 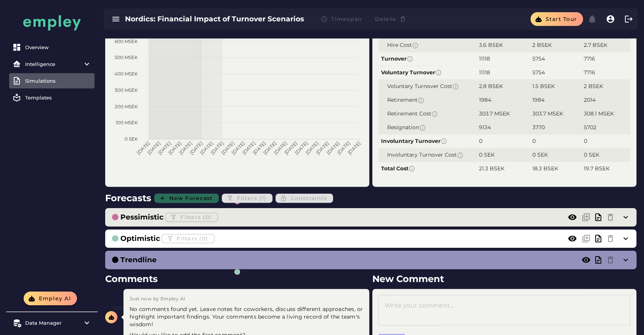 What do you see at coordinates (430, 128) in the screenshot?
I see `span: Resignation` at bounding box center [430, 128].